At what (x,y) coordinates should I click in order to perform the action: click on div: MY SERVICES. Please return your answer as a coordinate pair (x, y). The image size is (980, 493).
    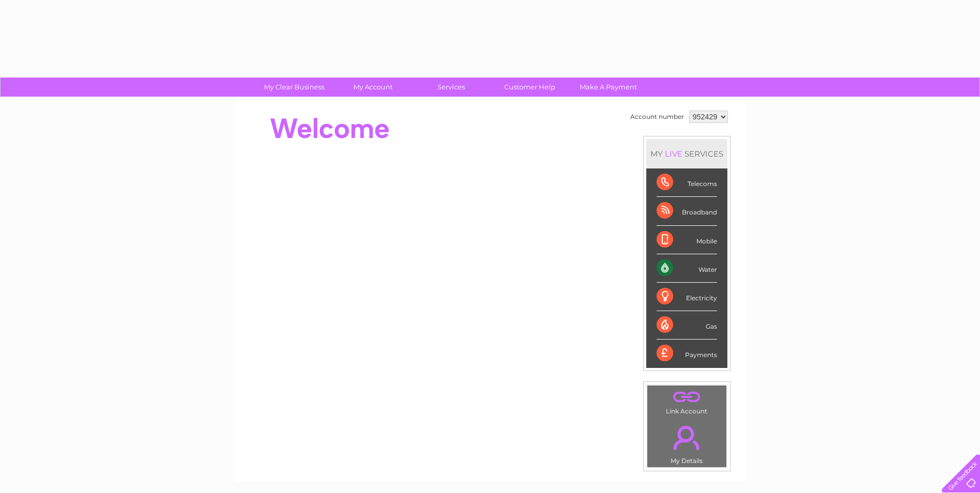
    Looking at the image, I should click on (687, 154).